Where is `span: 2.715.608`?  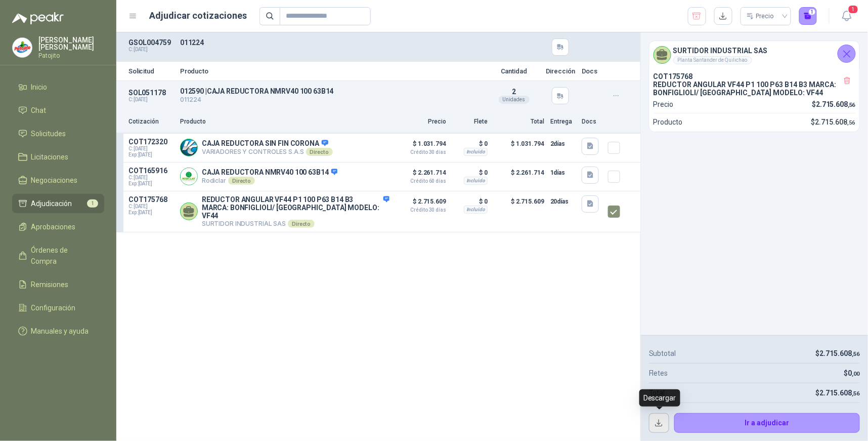
span: 2.715.608 is located at coordinates (839, 393).